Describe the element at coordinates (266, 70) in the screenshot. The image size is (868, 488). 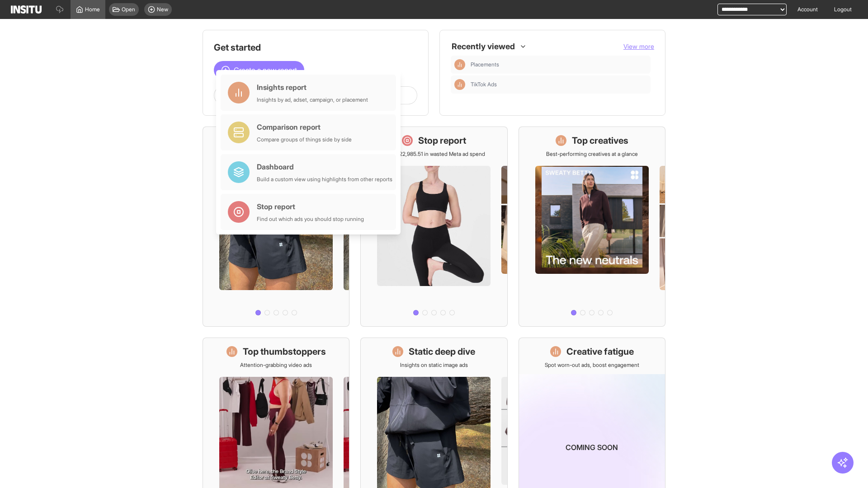
I see `span: Create a new report` at that location.